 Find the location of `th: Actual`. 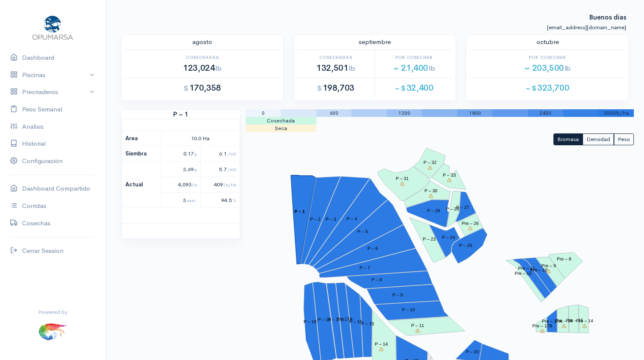

th: Actual is located at coordinates (142, 185).